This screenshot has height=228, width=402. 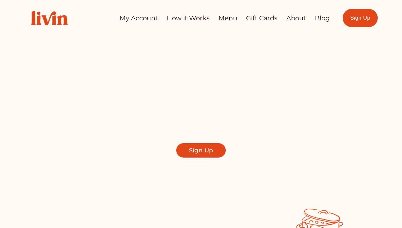 What do you see at coordinates (139, 18) in the screenshot?
I see `a: My Account` at bounding box center [139, 18].